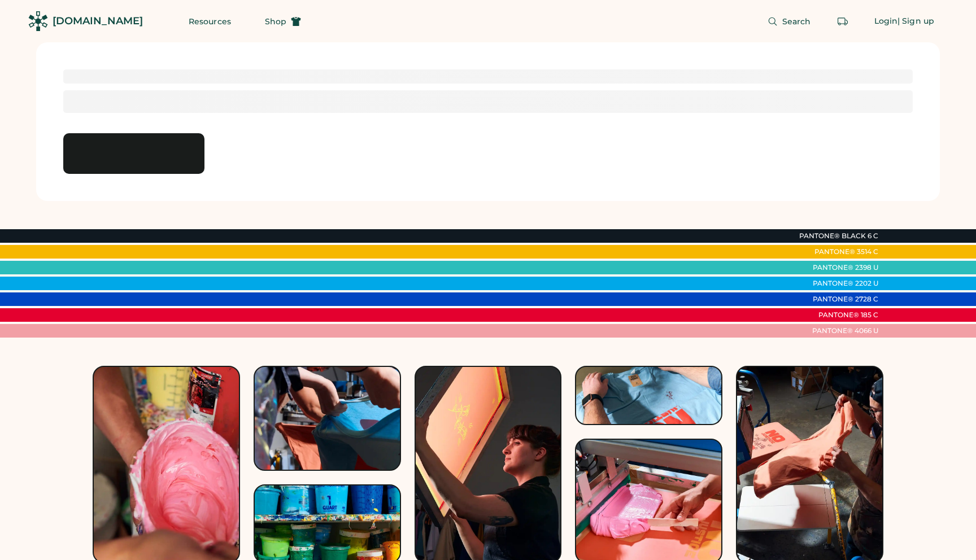 Image resolution: width=976 pixels, height=560 pixels. I want to click on img: Rendered Logo - Screens, so click(38, 21).